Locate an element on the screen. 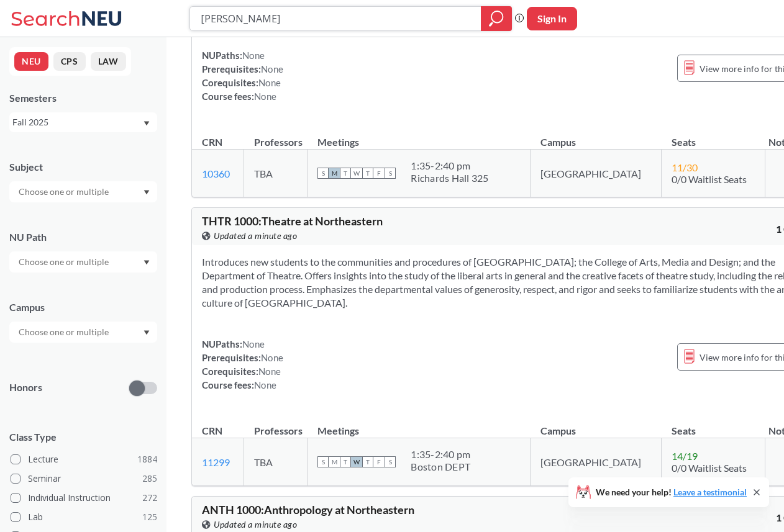 This screenshot has width=784, height=532. div: Semesters is located at coordinates (84, 98).